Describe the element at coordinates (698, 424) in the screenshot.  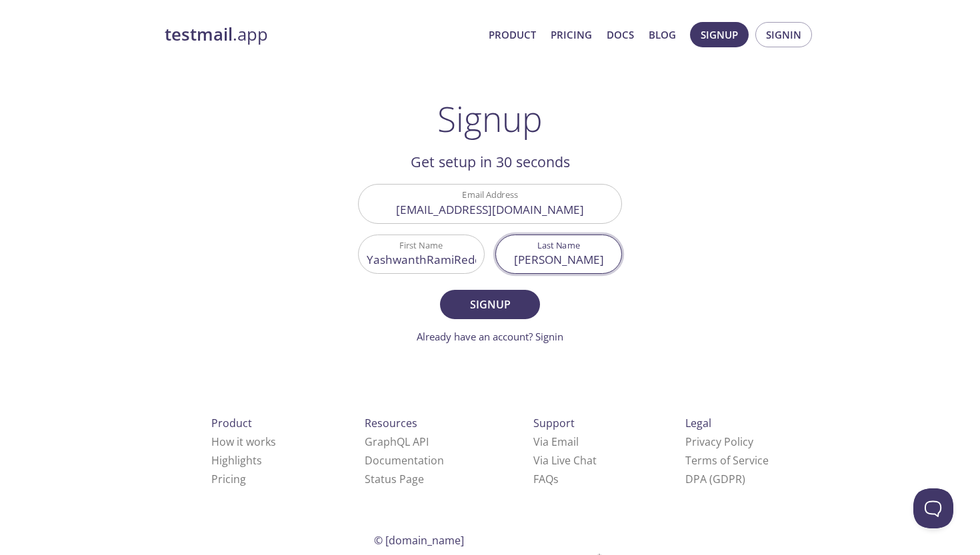
I see `span: Legal` at that location.